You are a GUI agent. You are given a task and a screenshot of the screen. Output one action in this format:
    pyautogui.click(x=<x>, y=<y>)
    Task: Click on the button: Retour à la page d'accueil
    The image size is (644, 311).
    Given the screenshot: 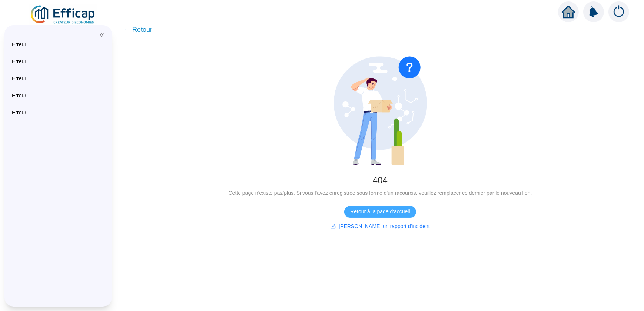 What is the action you would take?
    pyautogui.click(x=380, y=212)
    